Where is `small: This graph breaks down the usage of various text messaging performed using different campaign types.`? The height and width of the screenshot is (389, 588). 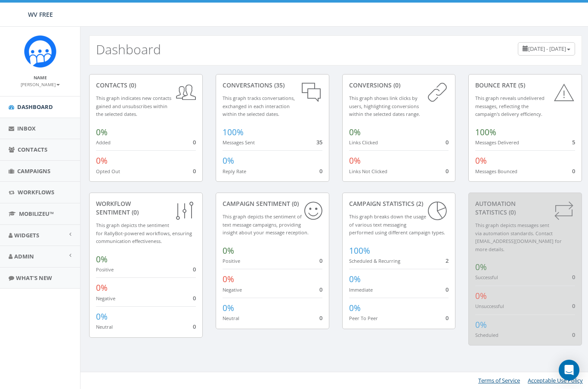
small: This graph breaks down the usage of various text messaging performed using different campaign types. is located at coordinates (397, 224).